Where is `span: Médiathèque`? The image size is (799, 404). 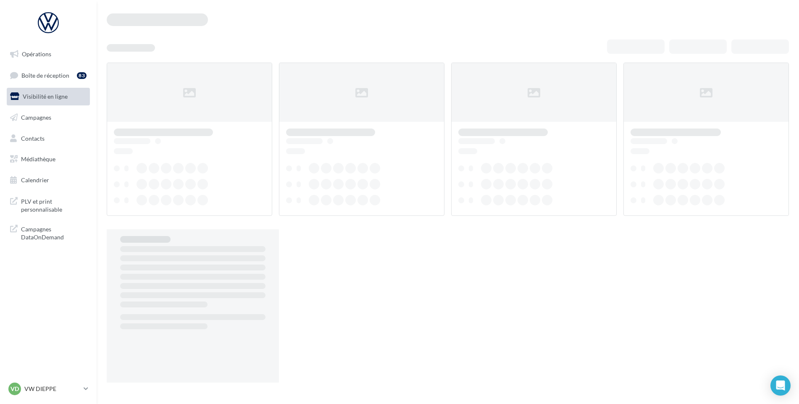
span: Médiathèque is located at coordinates (38, 159).